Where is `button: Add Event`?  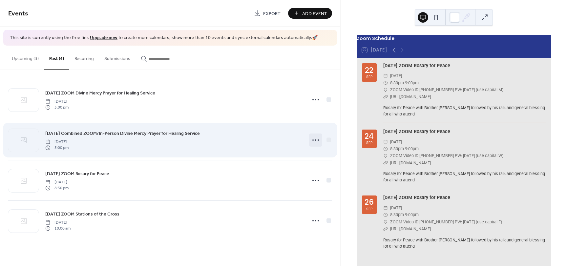
button: Add Event is located at coordinates (310, 13).